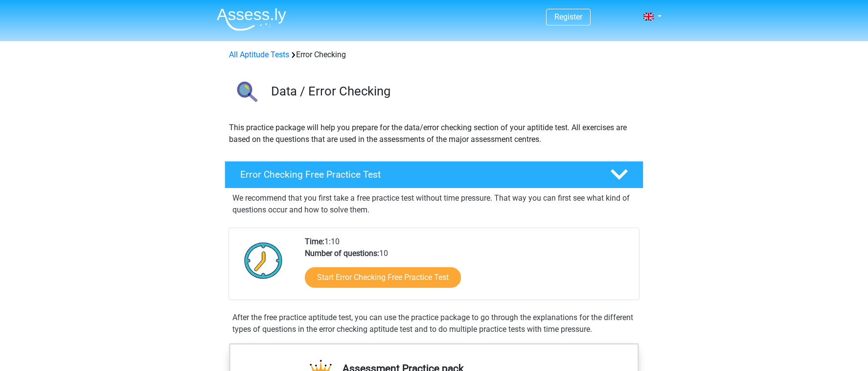 Image resolution: width=868 pixels, height=371 pixels. I want to click on b: Number of questions:, so click(342, 253).